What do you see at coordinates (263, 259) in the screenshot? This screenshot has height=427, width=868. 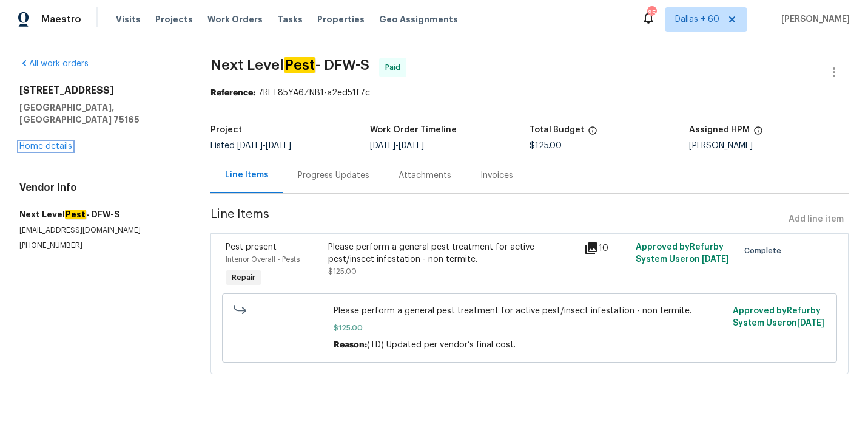 I see `span: Interior Overall - Pests` at bounding box center [263, 259].